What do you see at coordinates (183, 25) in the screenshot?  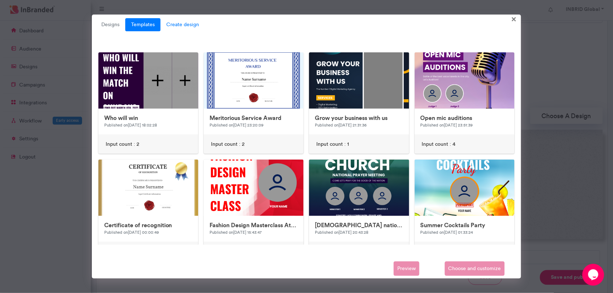 I see `span: Create design` at bounding box center [183, 25].